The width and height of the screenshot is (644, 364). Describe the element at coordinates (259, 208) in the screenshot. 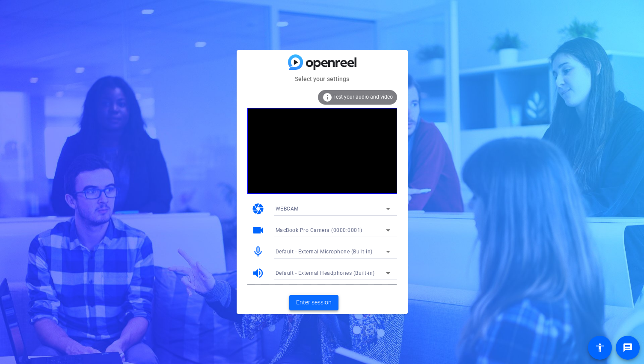

I see `mat-icon: camera` at that location.